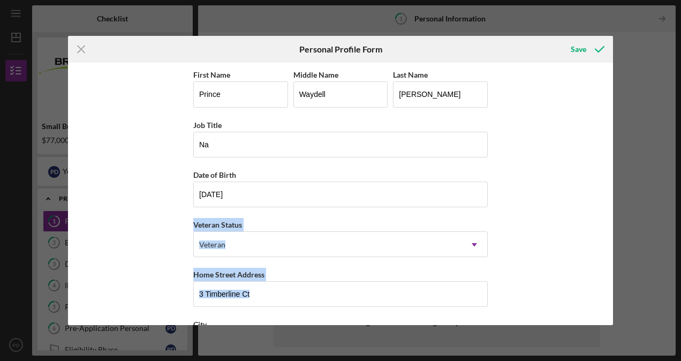 This screenshot has height=361, width=681. Describe the element at coordinates (200, 324) in the screenshot. I see `label: City` at that location.